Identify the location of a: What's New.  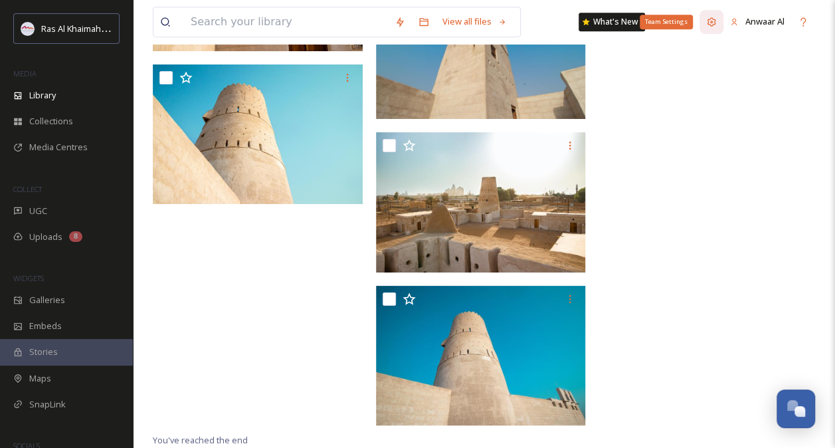
(612, 22).